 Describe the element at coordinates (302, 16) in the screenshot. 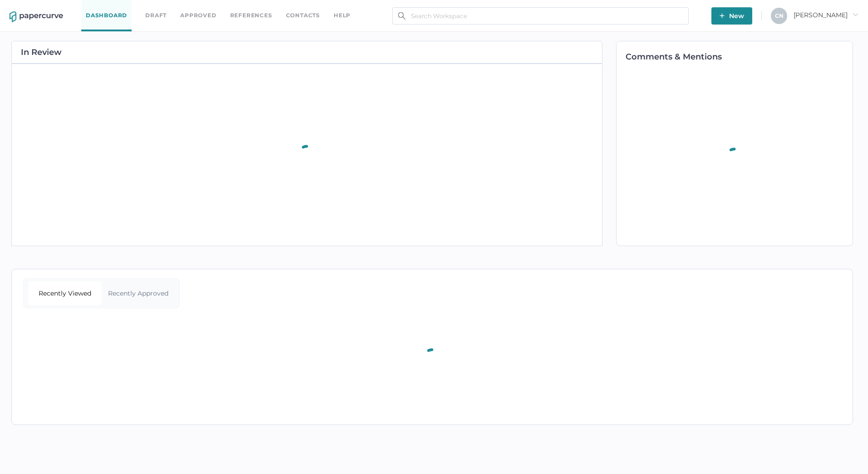

I see `a: Contacts` at that location.